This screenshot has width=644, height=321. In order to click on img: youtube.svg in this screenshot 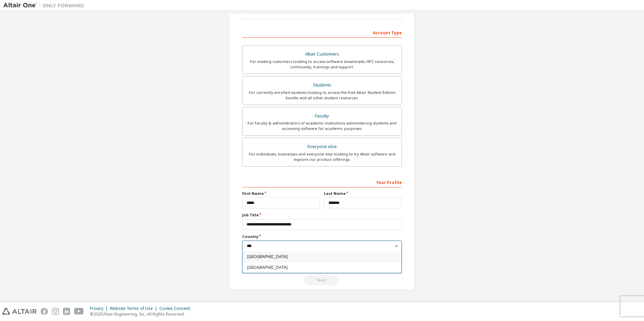, I will do `click(79, 311)`.